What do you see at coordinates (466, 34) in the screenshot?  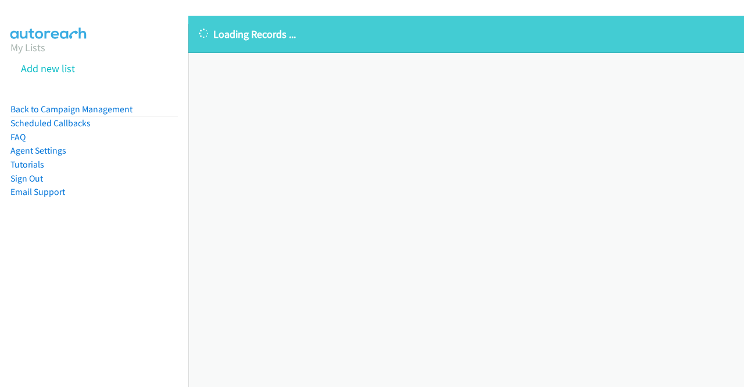 I see `p: Loading Records ...` at bounding box center [466, 34].